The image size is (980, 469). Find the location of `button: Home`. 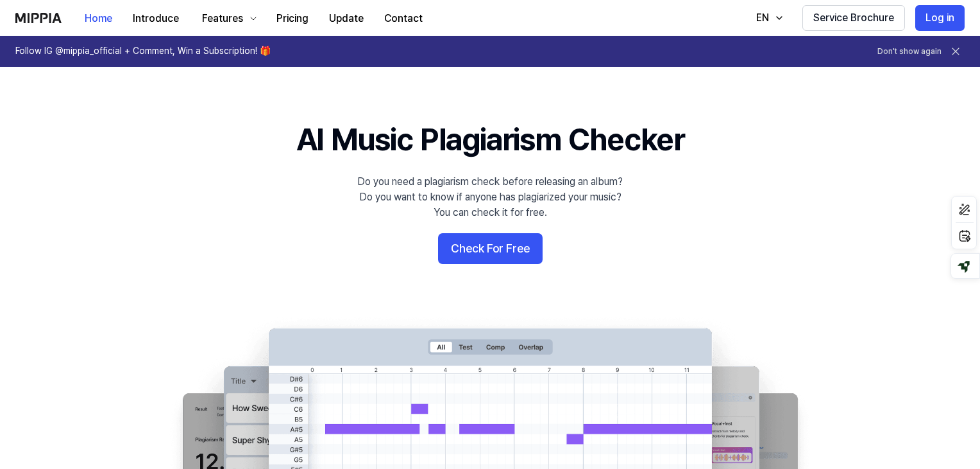

button: Home is located at coordinates (98, 18).